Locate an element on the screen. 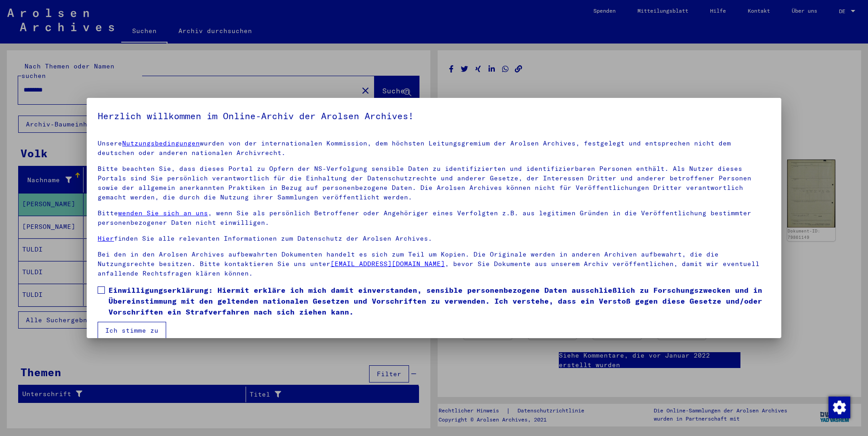 Image resolution: width=868 pixels, height=436 pixels. a: Hier is located at coordinates (106, 238).